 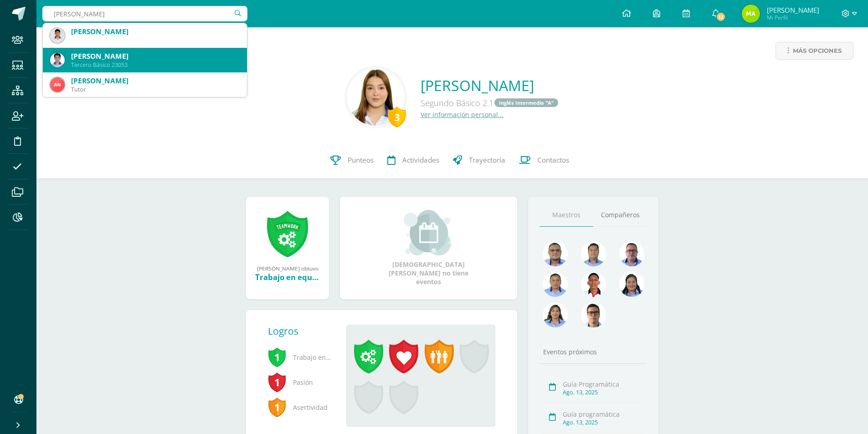 What do you see at coordinates (555, 314) in the screenshot?
I see `img: 72fdff6db23ea16c182e3ba03ce826f1.png` at bounding box center [555, 314].